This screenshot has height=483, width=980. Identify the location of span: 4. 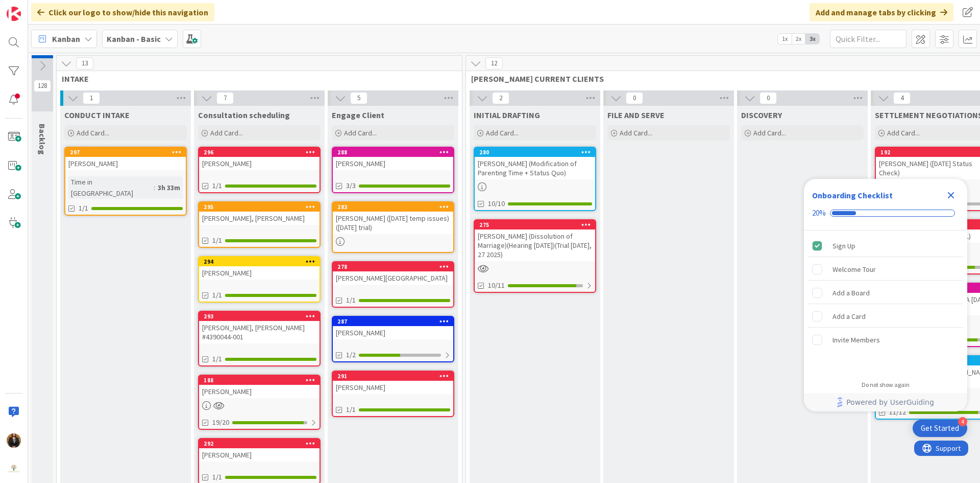
(902, 98).